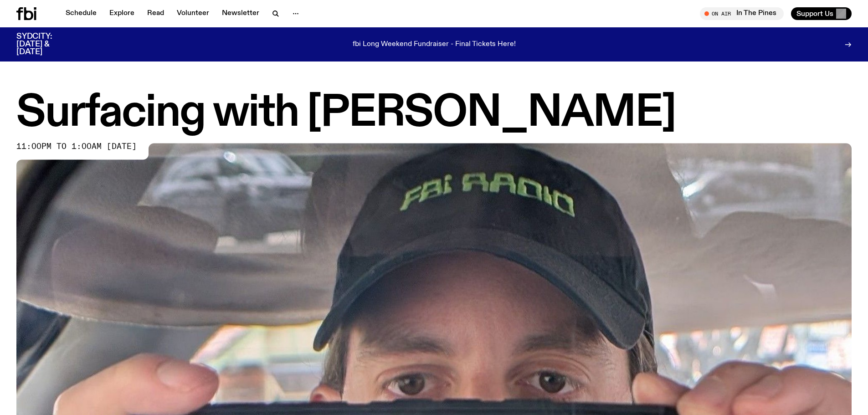 This screenshot has height=415, width=868. What do you see at coordinates (155, 13) in the screenshot?
I see `a: Read` at bounding box center [155, 13].